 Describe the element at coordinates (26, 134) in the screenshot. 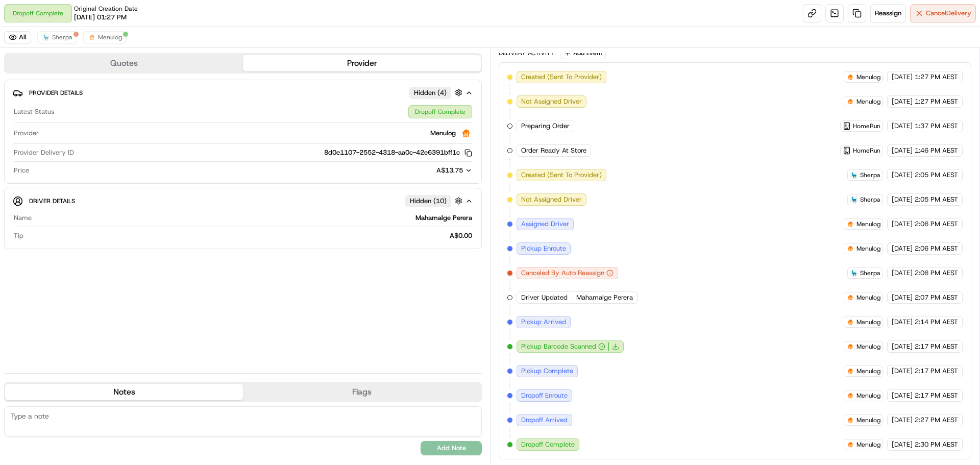

I see `span: Provider` at that location.